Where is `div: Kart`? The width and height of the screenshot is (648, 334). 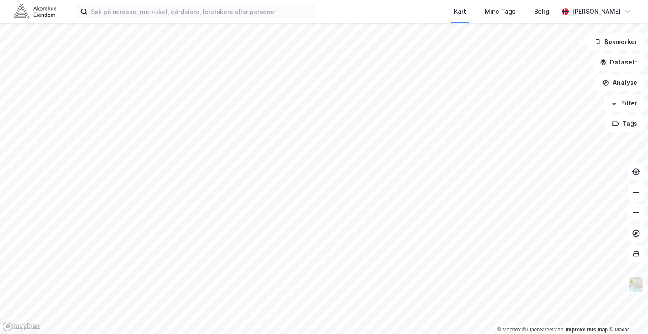
div: Kart is located at coordinates (460, 12).